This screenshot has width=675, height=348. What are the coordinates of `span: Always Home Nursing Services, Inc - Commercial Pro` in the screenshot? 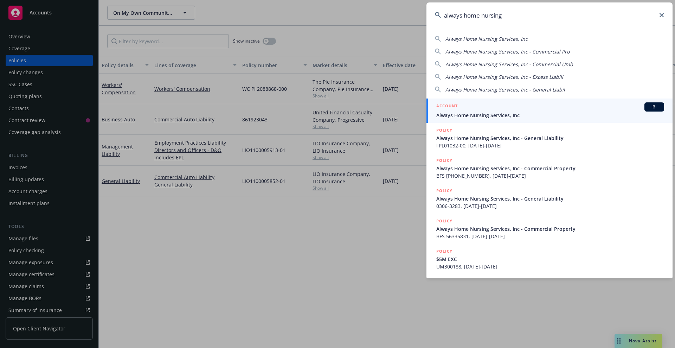 It's located at (507, 51).